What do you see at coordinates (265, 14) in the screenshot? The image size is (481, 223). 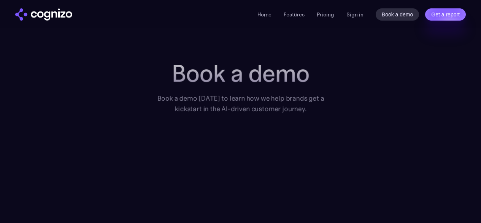 I see `a: Home` at bounding box center [265, 14].